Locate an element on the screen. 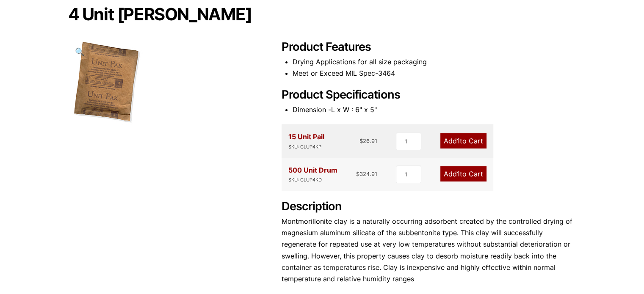 The height and width of the screenshot is (294, 644). p: Montmorillonite clay is a naturally occurring adsorbent created by the controlled drying of magne... is located at coordinates (429, 250).